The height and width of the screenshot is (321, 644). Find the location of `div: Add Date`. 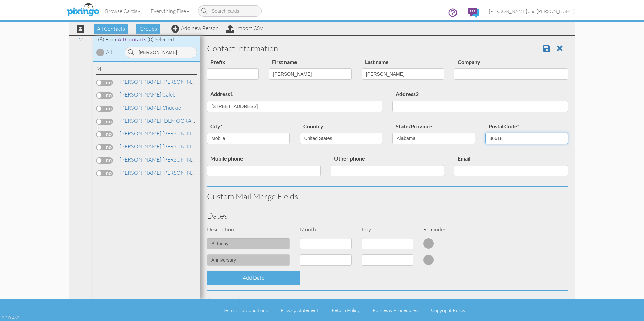

div: Add Date is located at coordinates (253, 277).